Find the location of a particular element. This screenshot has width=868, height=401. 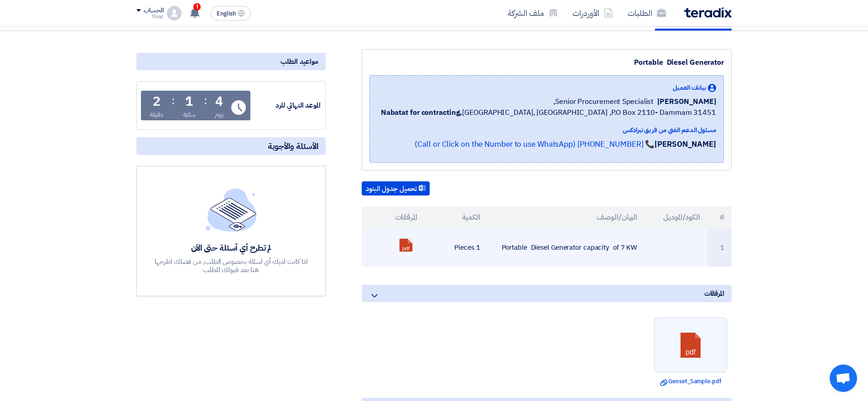

div: مسئول الدعم الفني من فريق تيرادكس is located at coordinates (549, 130).